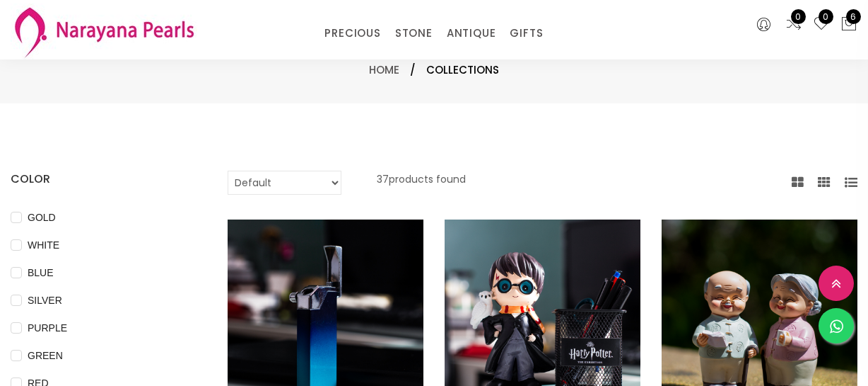  Describe the element at coordinates (462, 70) in the screenshot. I see `span: Collections` at that location.